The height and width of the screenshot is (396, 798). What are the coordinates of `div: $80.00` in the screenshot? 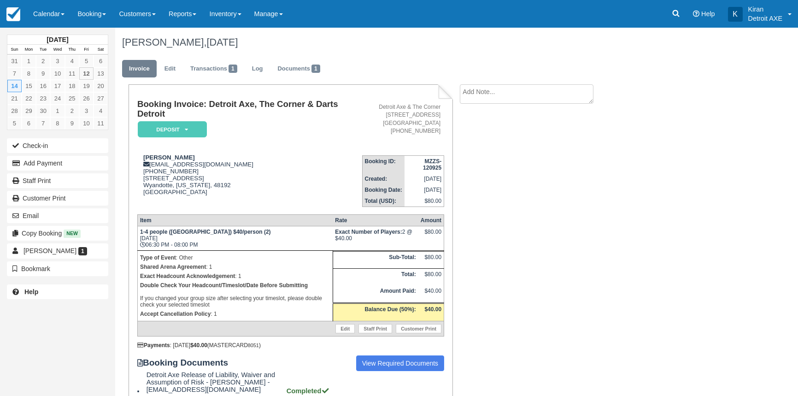 It's located at (431, 235).